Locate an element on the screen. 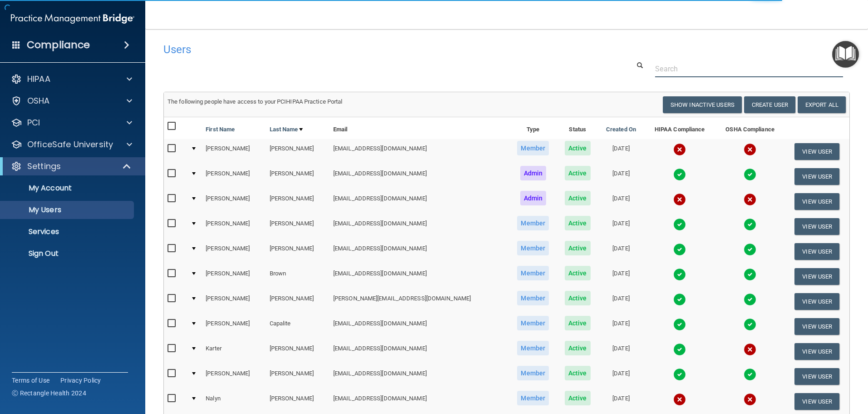  th: Type is located at coordinates (533, 128).